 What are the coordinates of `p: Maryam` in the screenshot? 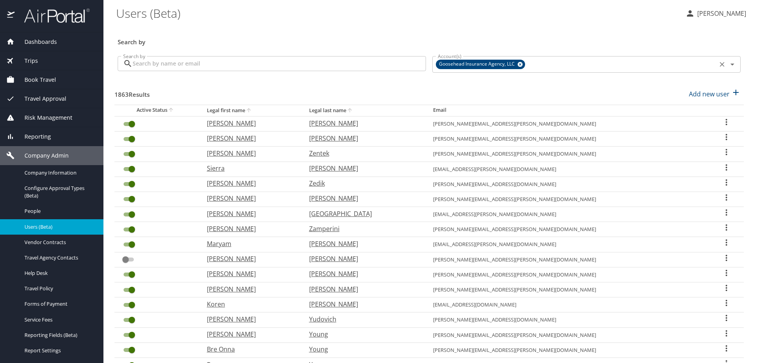 It's located at (250, 244).